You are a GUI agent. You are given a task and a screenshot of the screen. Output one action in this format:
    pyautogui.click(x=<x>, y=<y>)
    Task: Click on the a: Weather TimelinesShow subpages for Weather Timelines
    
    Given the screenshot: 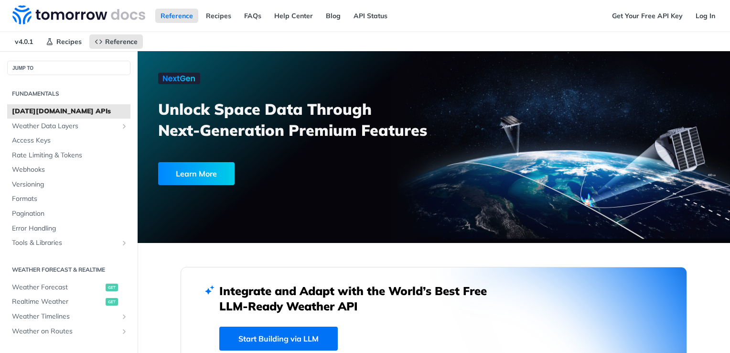 What is the action you would take?
    pyautogui.click(x=69, y=316)
    